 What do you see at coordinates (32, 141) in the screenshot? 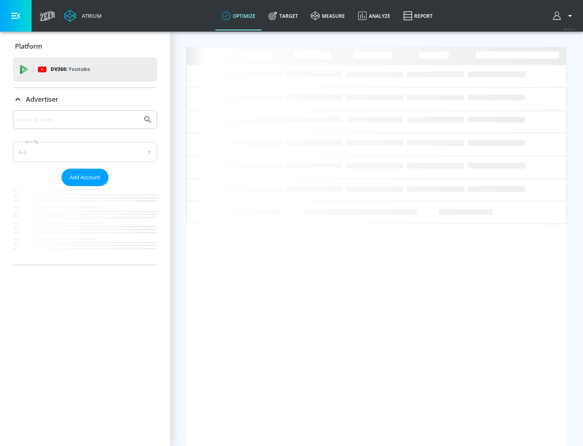
I see `label: Sort By` at bounding box center [32, 141].